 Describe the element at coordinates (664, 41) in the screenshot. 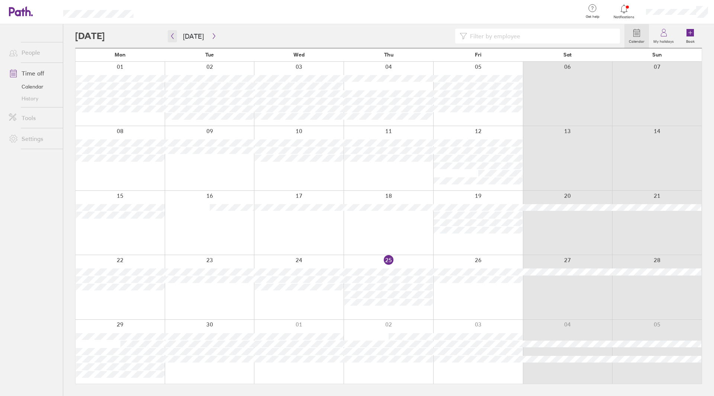

I see `label: My holidays` at that location.